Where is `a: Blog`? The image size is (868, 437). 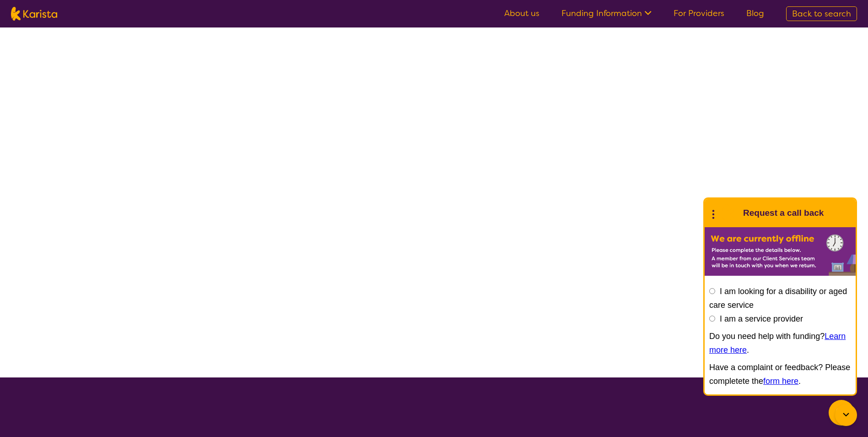 a: Blog is located at coordinates (755, 13).